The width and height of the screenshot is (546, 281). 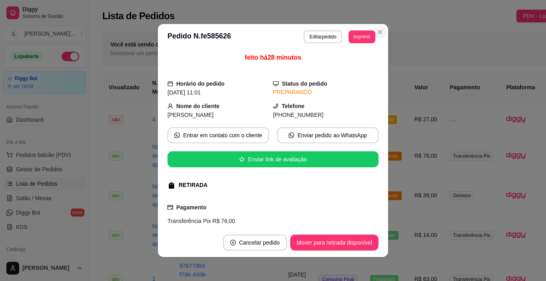 I want to click on strong: Pagamento, so click(x=191, y=207).